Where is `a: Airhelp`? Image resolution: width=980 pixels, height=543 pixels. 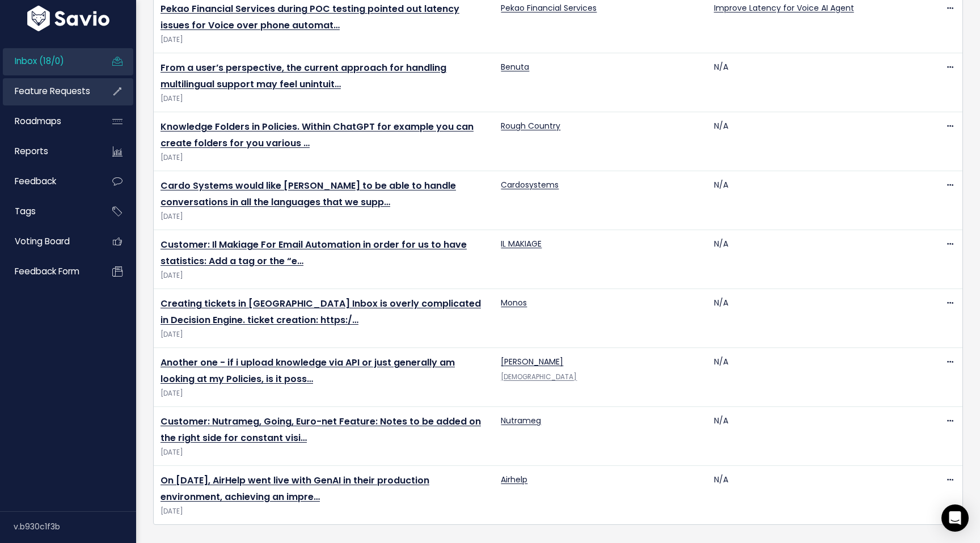
a: Airhelp is located at coordinates (514, 480).